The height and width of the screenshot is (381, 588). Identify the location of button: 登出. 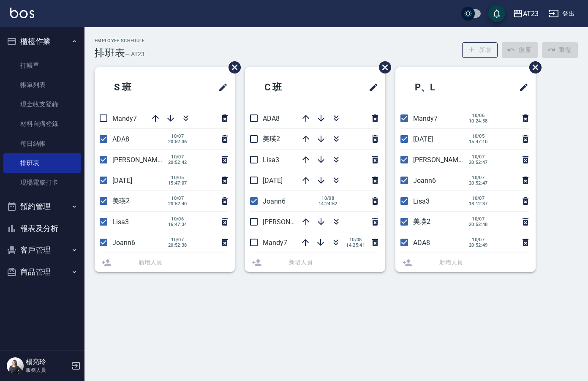
(561, 14).